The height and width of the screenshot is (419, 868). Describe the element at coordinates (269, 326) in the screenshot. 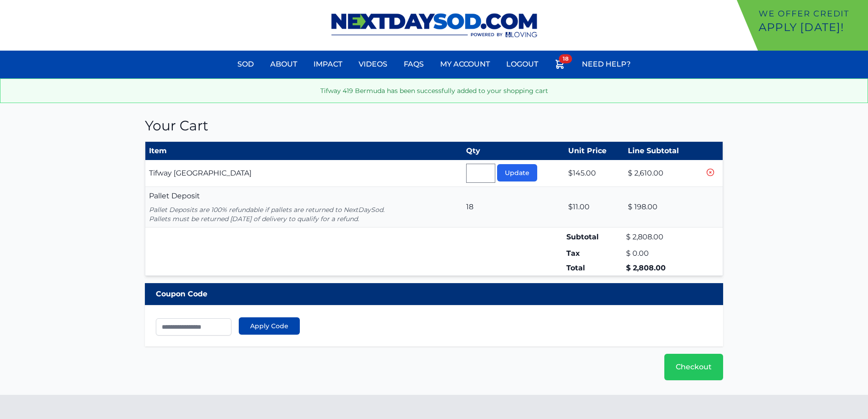

I see `button: Apply Code` at that location.